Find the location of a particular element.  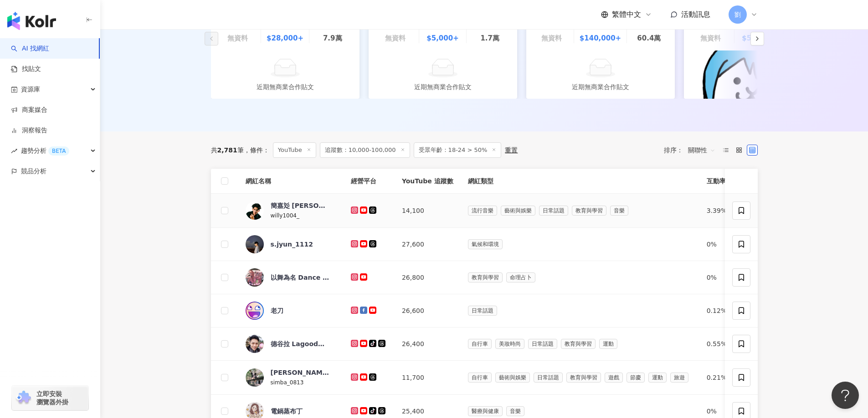

span: simba_0813 is located at coordinates (287, 383).